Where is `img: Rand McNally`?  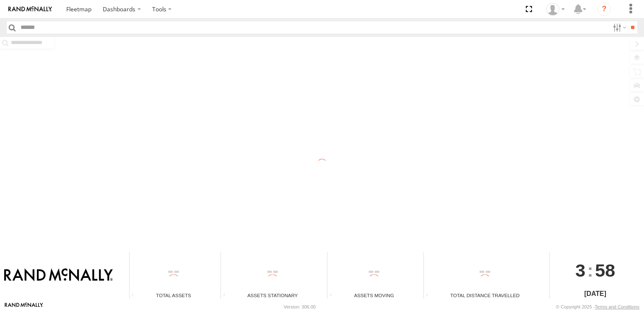 img: Rand McNally is located at coordinates (58, 275).